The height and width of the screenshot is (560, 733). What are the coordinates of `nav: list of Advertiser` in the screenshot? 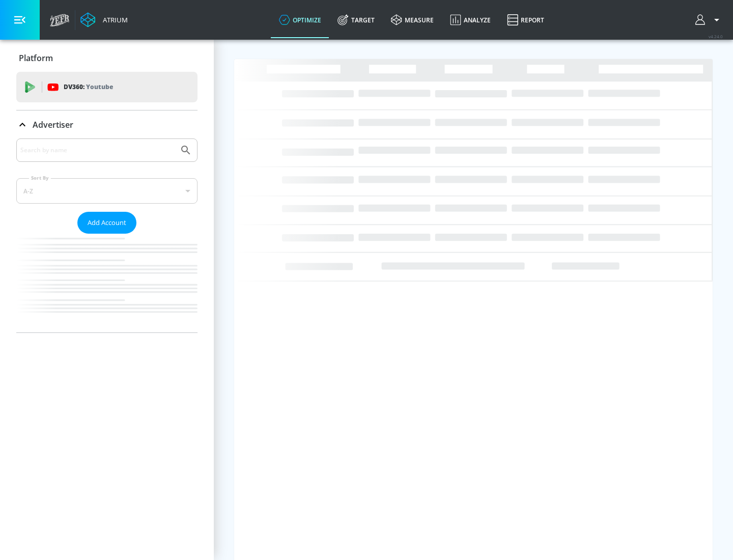 It's located at (107, 283).